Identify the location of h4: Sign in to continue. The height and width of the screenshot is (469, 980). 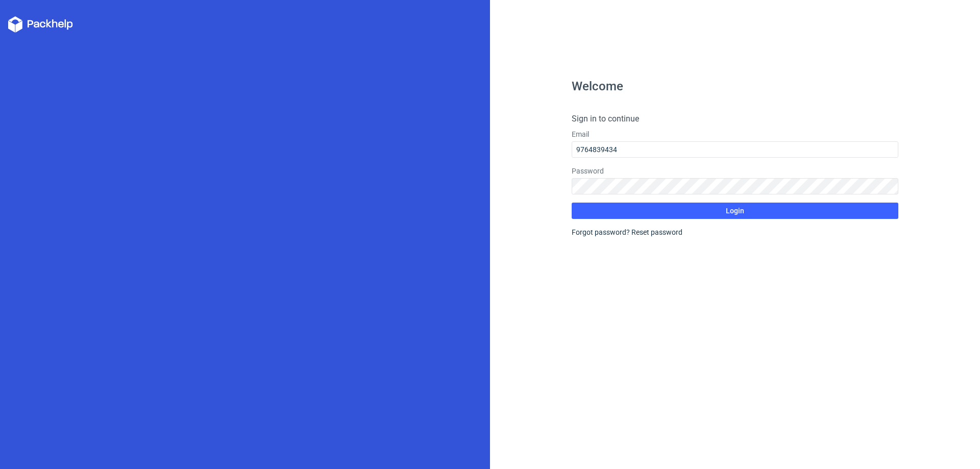
(735, 119).